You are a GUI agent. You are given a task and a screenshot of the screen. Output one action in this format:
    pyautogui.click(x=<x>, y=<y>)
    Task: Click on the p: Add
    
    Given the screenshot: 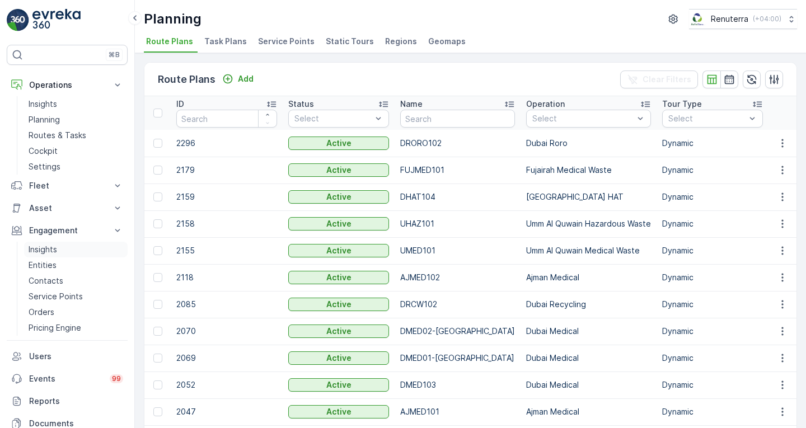 What is the action you would take?
    pyautogui.click(x=246, y=79)
    